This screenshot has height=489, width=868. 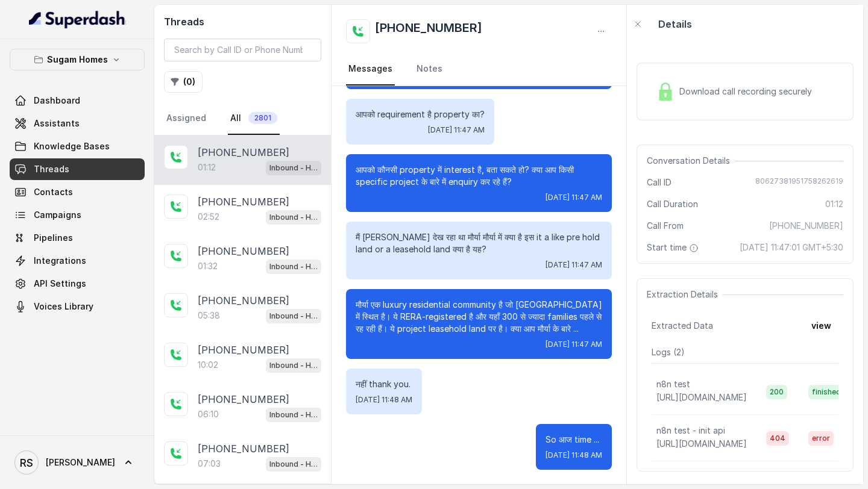 I want to click on span: Voices Library, so click(x=64, y=307).